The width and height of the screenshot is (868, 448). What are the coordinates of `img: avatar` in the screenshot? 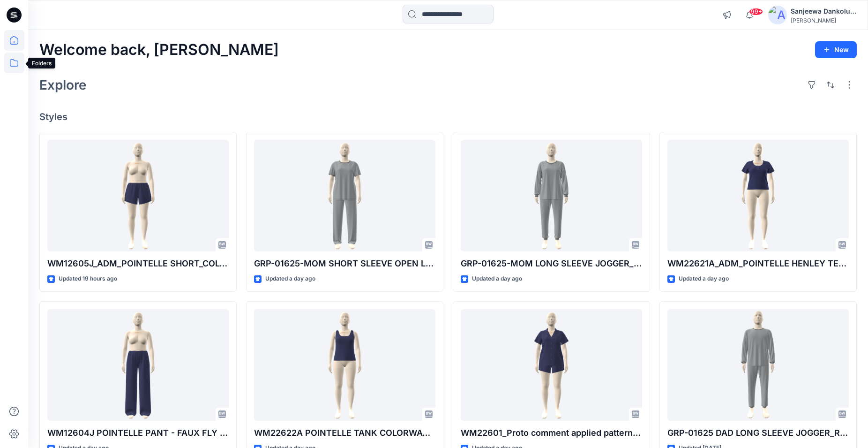 It's located at (778, 15).